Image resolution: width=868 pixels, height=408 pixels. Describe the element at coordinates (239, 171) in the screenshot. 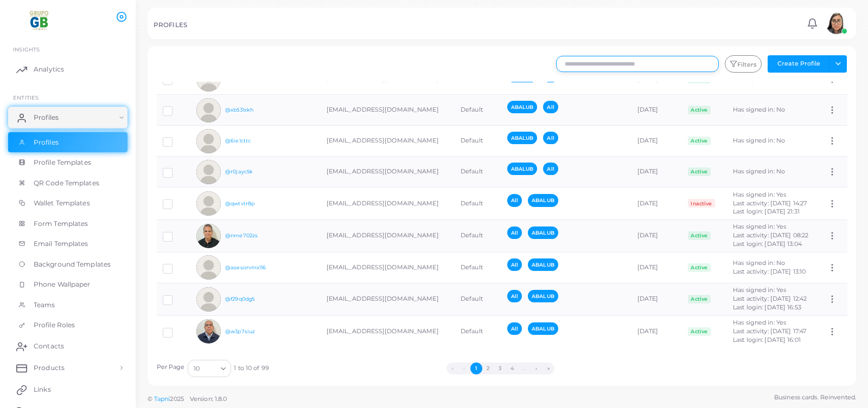

I see `a: @r0jayc5k` at that location.